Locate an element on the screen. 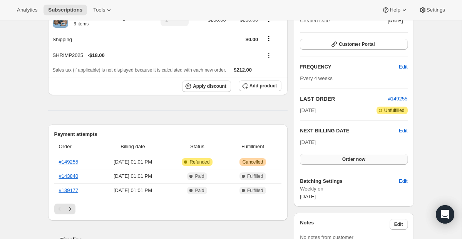 This screenshot has height=239, width=462. button: Help is located at coordinates (394, 10).